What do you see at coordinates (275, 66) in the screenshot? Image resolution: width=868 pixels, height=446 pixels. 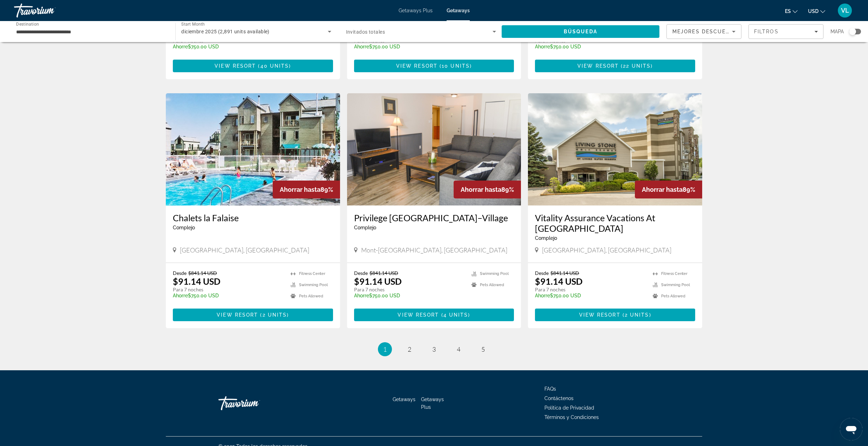 I see `span: 40 units` at bounding box center [275, 66].